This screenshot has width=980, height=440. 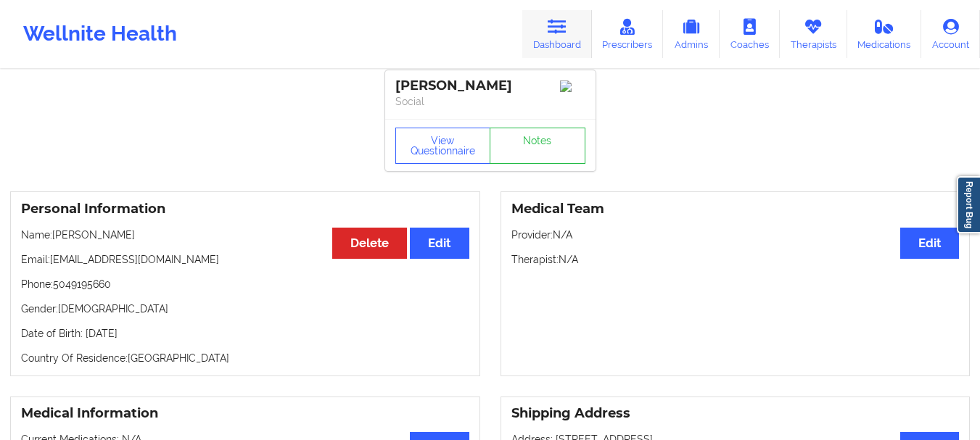 What do you see at coordinates (884, 34) in the screenshot?
I see `a: Medications` at bounding box center [884, 34].